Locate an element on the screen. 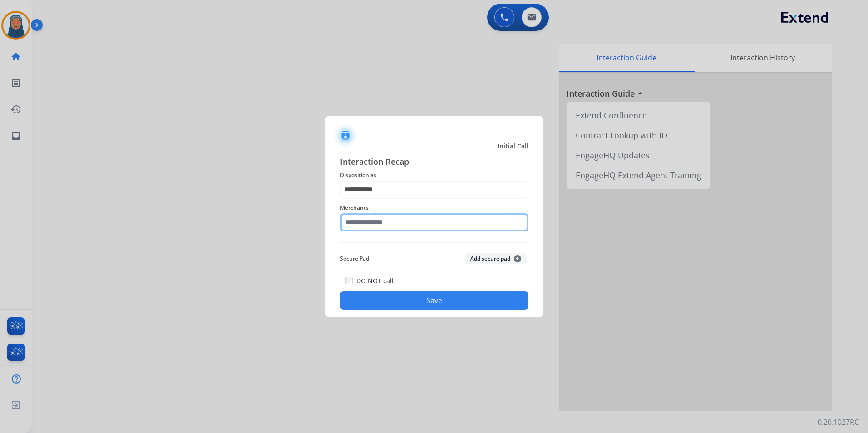  span: Initial Call is located at coordinates (513, 146).